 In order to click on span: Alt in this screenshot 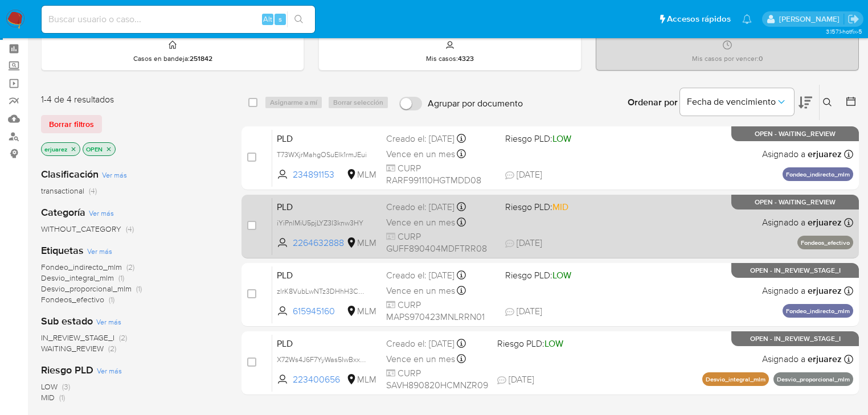, I will do `click(268, 19)`.